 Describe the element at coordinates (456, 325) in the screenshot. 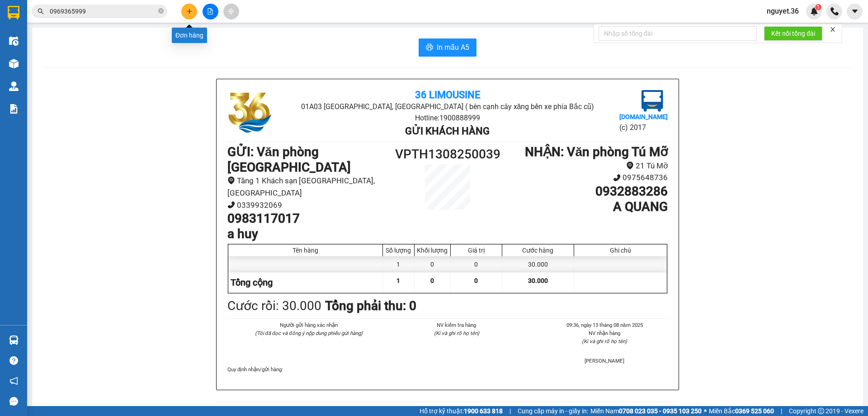

I see `li: NV kiểm tra hàng` at that location.